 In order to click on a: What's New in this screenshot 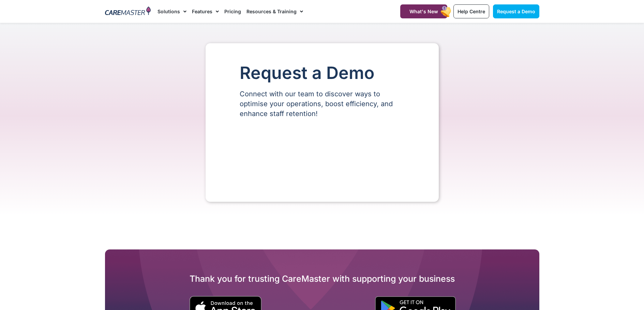, I will do `click(424, 12)`.